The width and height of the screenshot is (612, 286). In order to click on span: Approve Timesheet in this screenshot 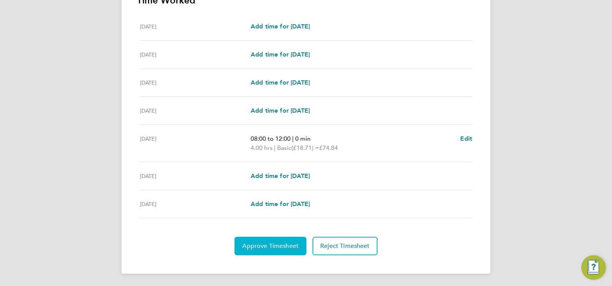, I will do `click(270, 246)`.